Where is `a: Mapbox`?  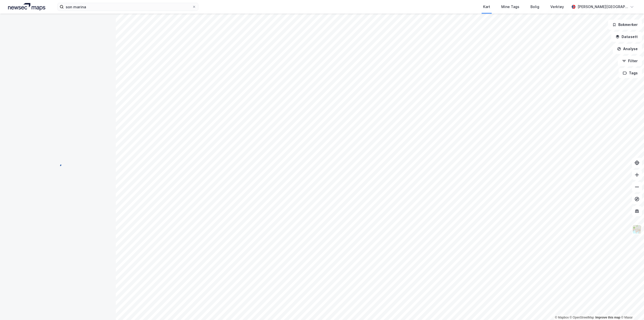
a: Mapbox is located at coordinates (562, 317).